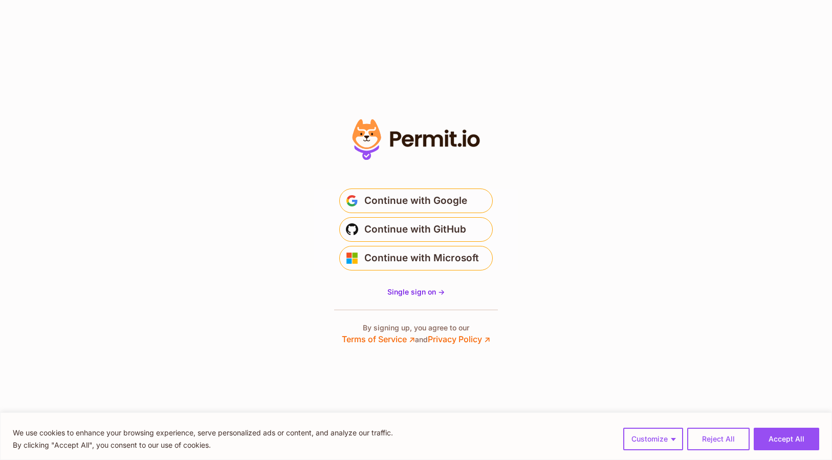  Describe the element at coordinates (422, 258) in the screenshot. I see `span: Continue with Microsoft` at that location.